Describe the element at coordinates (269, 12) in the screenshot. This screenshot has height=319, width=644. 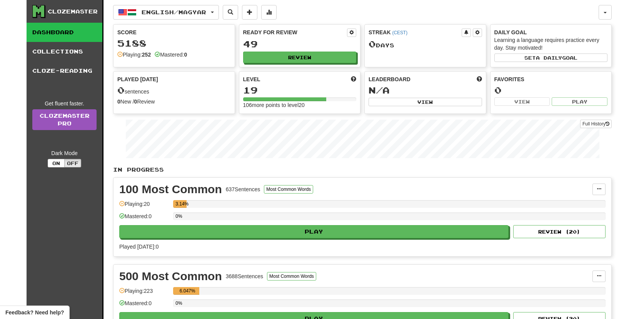
I see `button: More stats` at that location.